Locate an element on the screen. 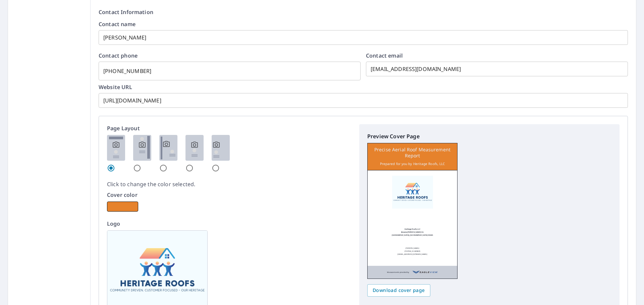 Image resolution: width=644 pixels, height=305 pixels. p: Measurements provided by is located at coordinates (398, 273).